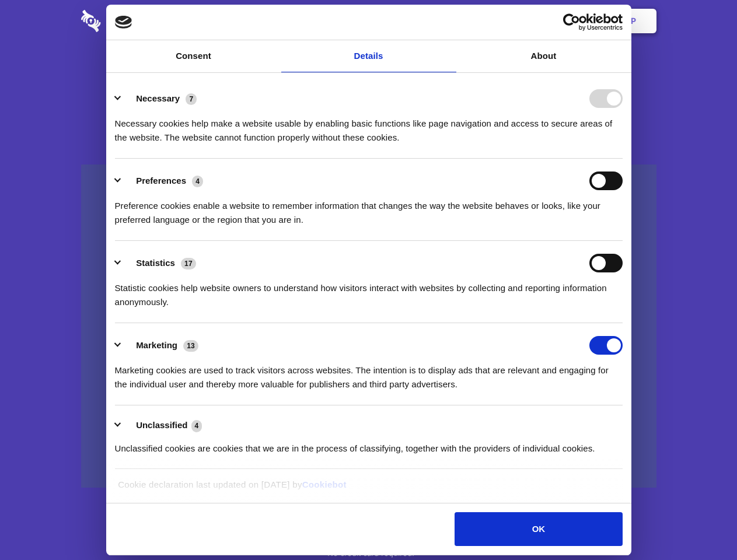 Image resolution: width=737 pixels, height=560 pixels. Describe the element at coordinates (369, 209) in the screenshot. I see `div: Preference cookies enable a website to remember information that changes the way the website beha...` at that location.